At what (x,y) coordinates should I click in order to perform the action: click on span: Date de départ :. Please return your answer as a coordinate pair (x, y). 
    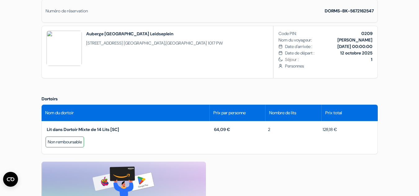
    Looking at the image, I should click on (299, 53).